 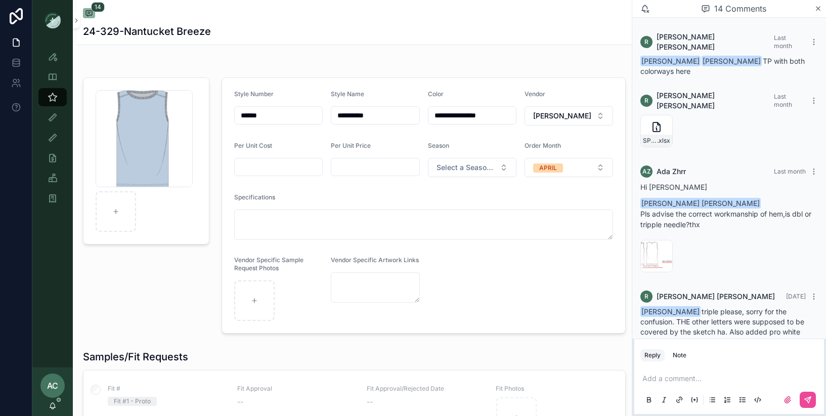 I want to click on h1: 24-329-Nantucket Breeze, so click(x=147, y=31).